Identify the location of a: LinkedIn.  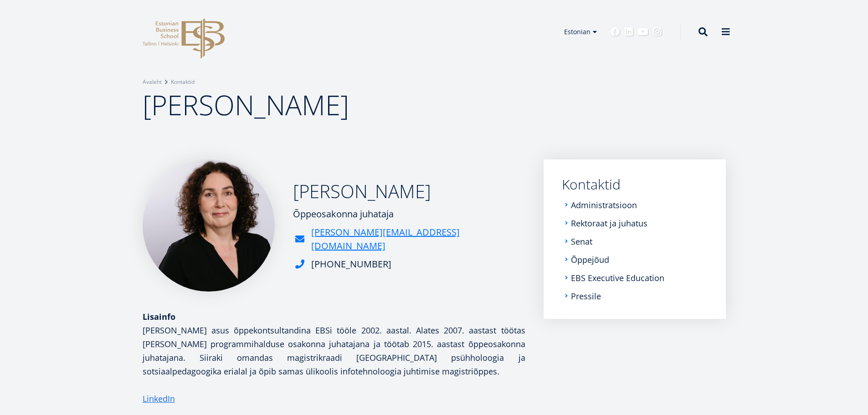
(158, 399).